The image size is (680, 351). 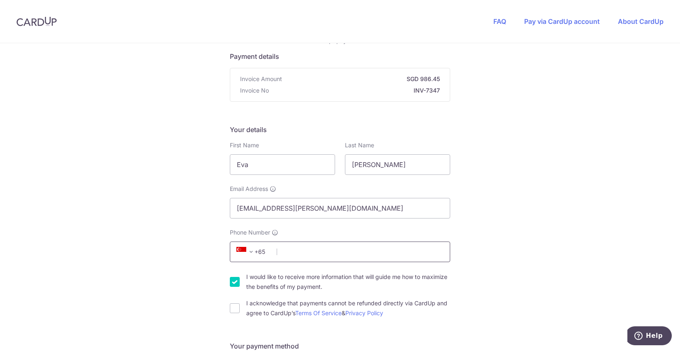 I want to click on label: Last Name, so click(x=359, y=145).